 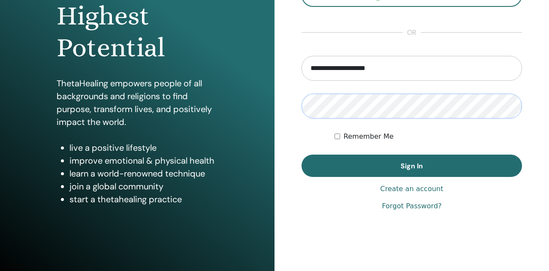 What do you see at coordinates (412, 33) in the screenshot?
I see `span: or` at bounding box center [412, 33].